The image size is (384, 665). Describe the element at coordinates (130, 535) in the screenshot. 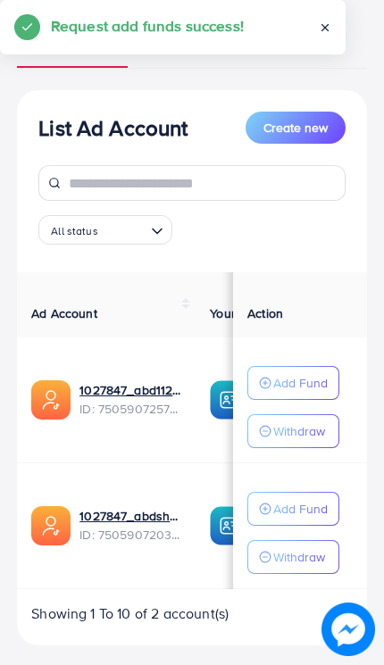

I see `span: ID: 7505907203270901778` at that location.